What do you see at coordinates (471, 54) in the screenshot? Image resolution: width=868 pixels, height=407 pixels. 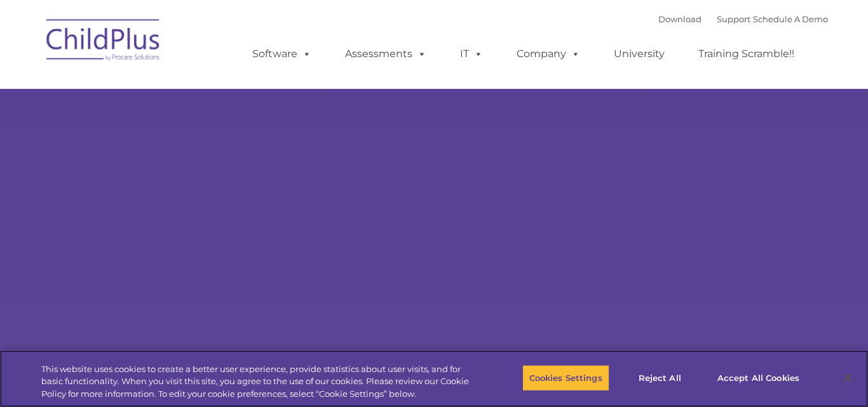 I see `a: IT` at bounding box center [471, 54].